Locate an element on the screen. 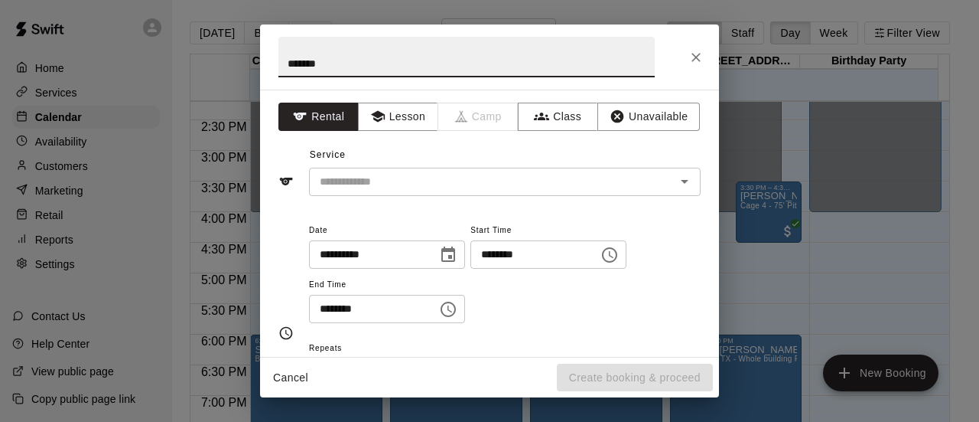  span: Repeats is located at coordinates (356, 348).